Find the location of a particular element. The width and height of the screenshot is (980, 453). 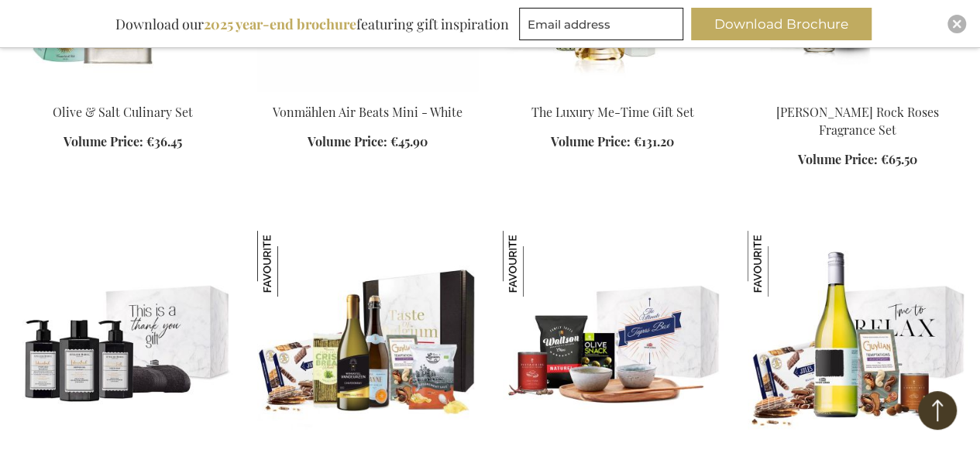

b: 2025 year-end brochure is located at coordinates (279, 24).